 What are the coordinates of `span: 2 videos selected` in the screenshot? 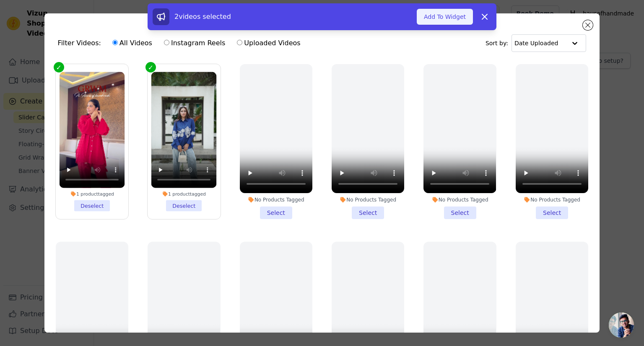 It's located at (203, 16).